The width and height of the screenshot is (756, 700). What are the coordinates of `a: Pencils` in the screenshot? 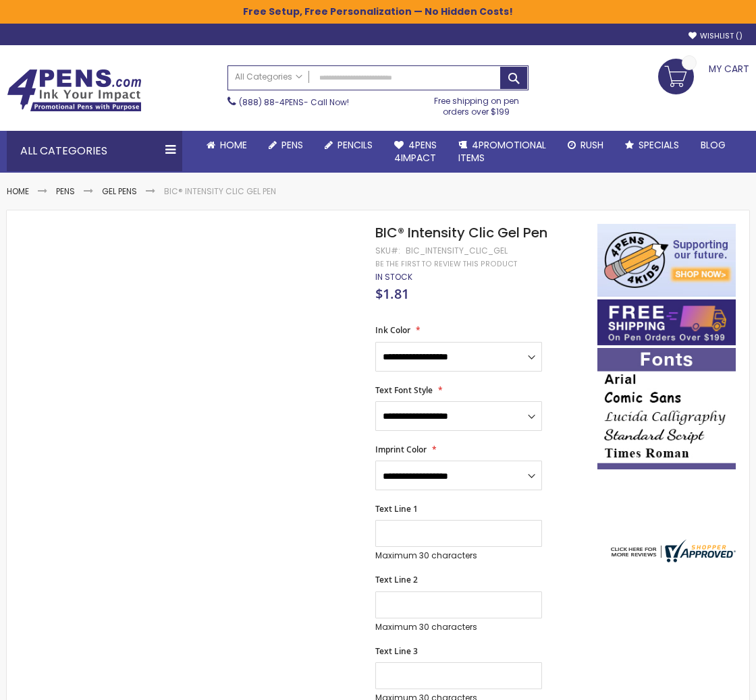 It's located at (348, 145).